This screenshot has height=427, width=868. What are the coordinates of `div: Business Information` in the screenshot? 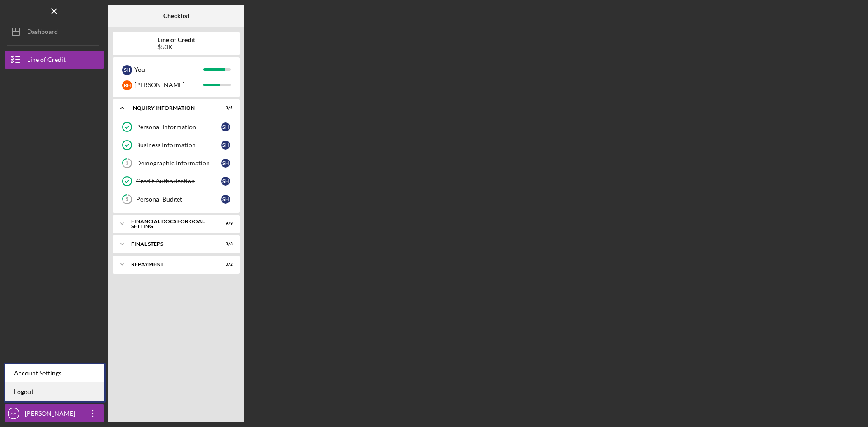 It's located at (179, 145).